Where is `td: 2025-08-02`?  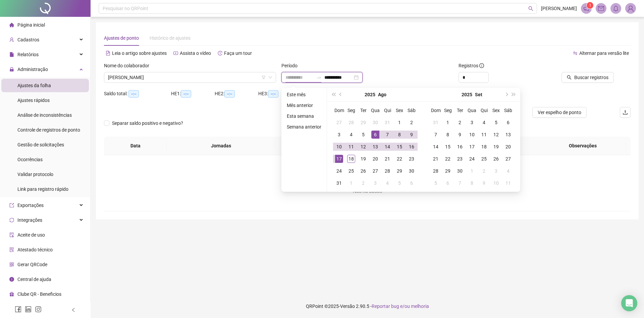
td: 2025-08-02 is located at coordinates (411, 122).